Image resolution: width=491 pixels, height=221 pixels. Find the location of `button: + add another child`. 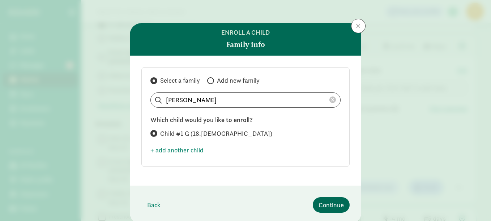

button: + add another child is located at coordinates (177, 150).